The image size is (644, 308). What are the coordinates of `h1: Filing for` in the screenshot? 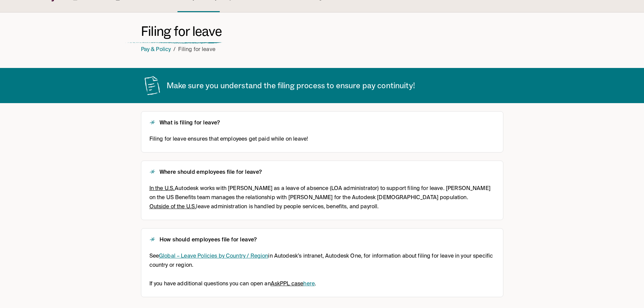 It's located at (182, 32).